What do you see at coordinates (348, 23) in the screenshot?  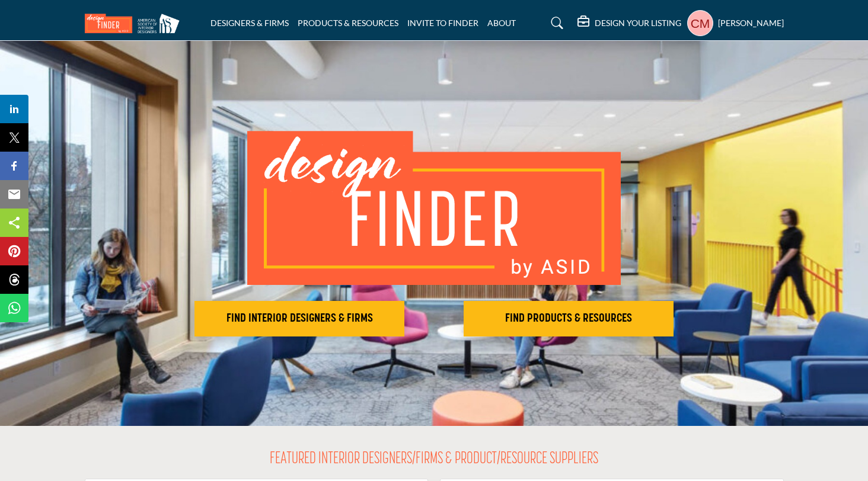 I see `a: PRODUCTS & RESOURCES` at bounding box center [348, 23].